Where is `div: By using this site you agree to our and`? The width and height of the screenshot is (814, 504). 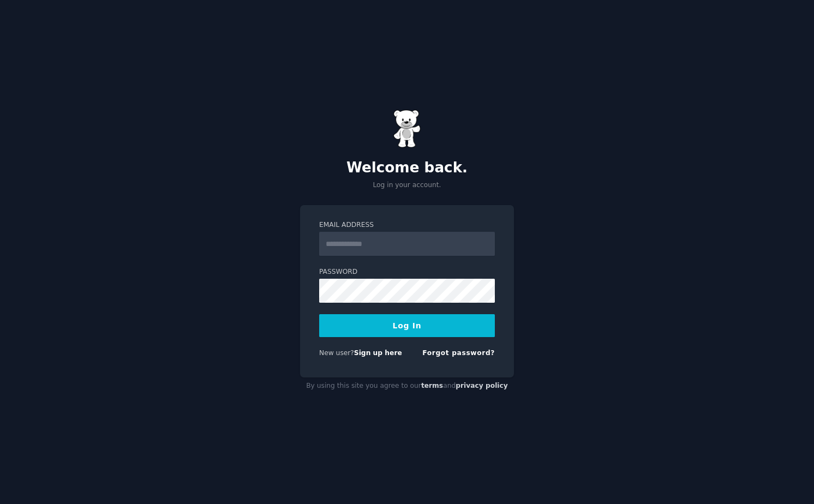 div: By using this site you agree to our and is located at coordinates (407, 386).